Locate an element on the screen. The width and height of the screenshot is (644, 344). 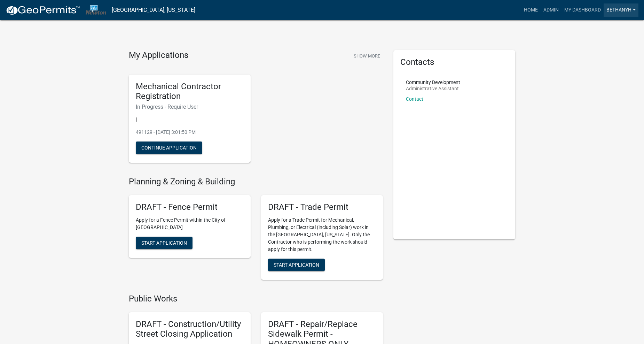
a: BethanyH is located at coordinates (621, 10).